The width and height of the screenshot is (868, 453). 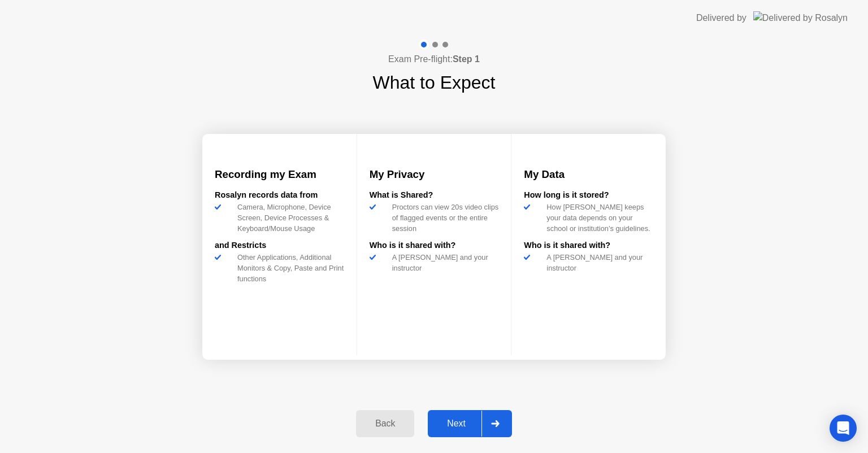 What do you see at coordinates (843, 428) in the screenshot?
I see `div: Open Intercom Messenger` at bounding box center [843, 428].